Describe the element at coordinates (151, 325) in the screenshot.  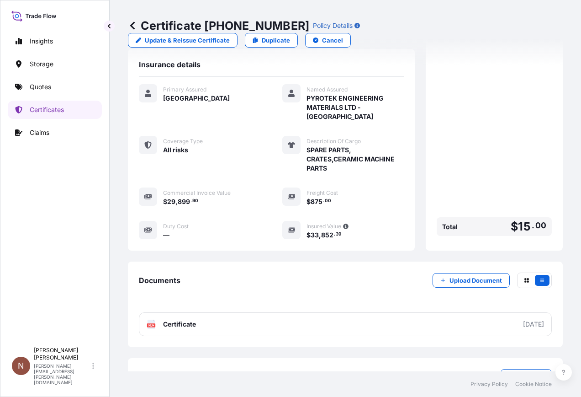
I see `text: PDF` at that location.